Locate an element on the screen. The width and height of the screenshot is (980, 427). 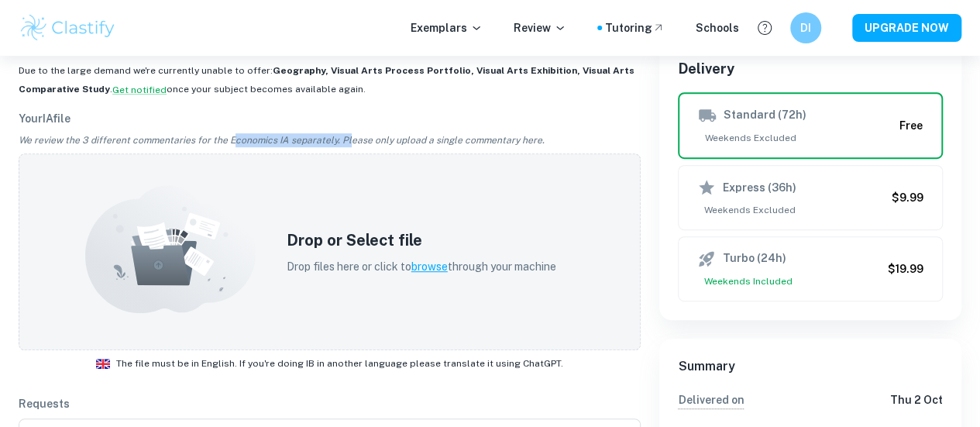
p: Requests is located at coordinates (329, 404).